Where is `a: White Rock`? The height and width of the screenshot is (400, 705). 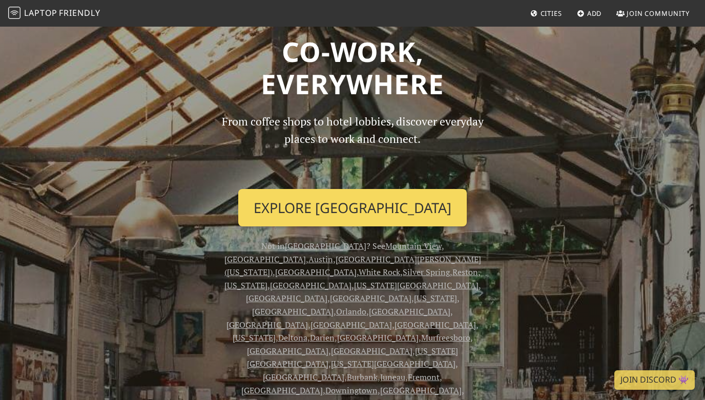
a: White Rock is located at coordinates (379, 272).